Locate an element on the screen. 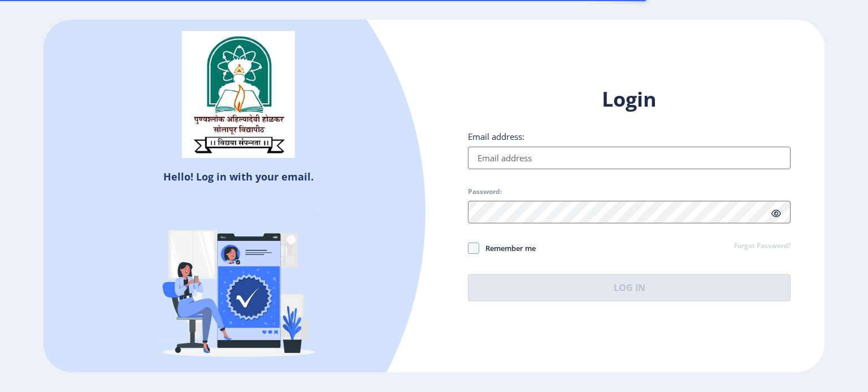 The width and height of the screenshot is (868, 392). img: Verified-rafiki.svg is located at coordinates (238, 287).